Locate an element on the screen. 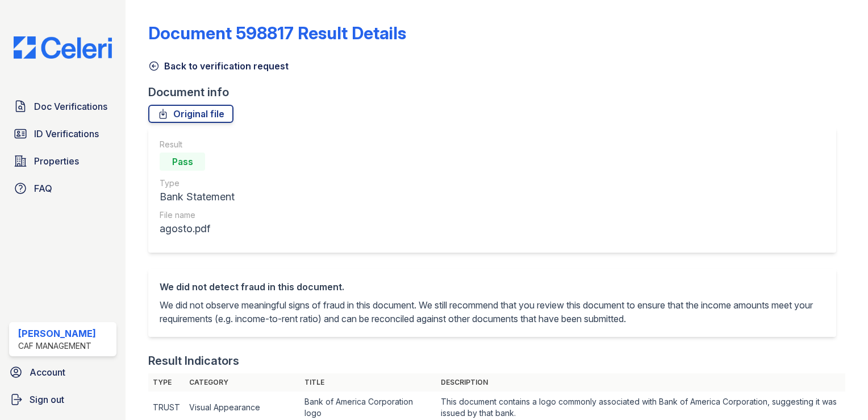 This screenshot has height=420, width=868. span: Doc Verifications is located at coordinates (71, 107).